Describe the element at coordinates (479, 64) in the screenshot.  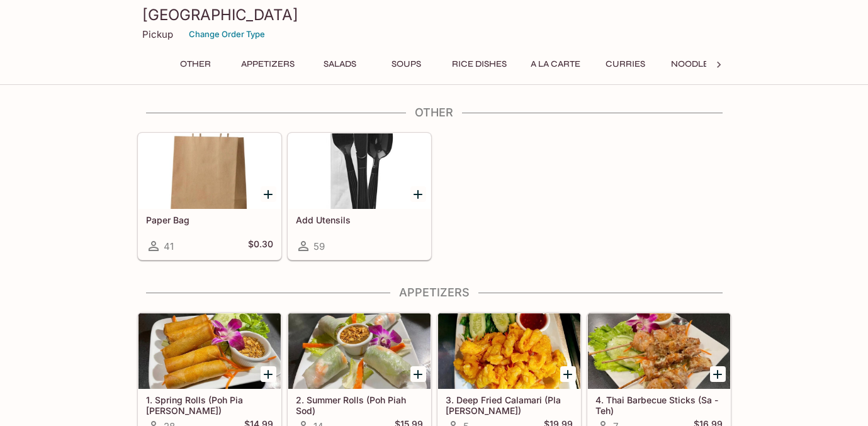
I see `button: Rice Dishes` at that location.